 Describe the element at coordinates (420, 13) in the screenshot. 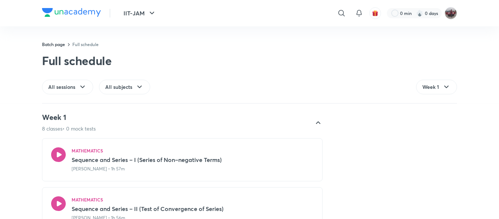

I see `img: streak` at that location.